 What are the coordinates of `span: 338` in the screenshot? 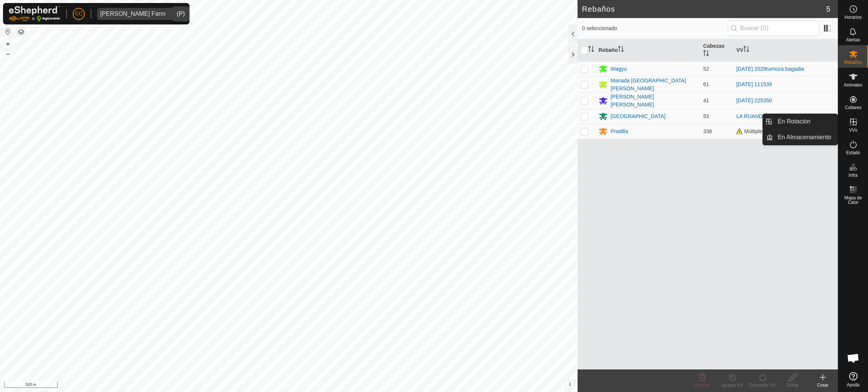 It's located at (707, 131).